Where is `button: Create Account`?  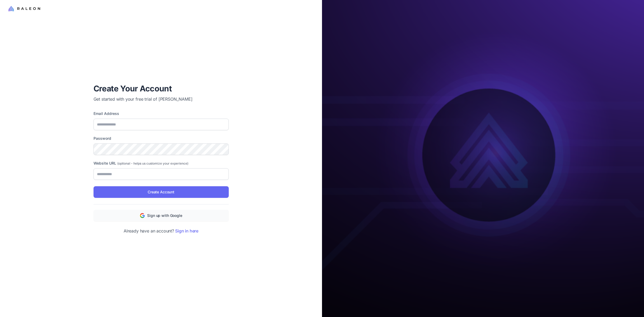 button: Create Account is located at coordinates (161, 192).